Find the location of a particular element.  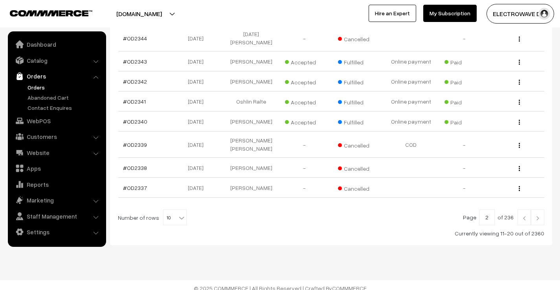

span: Number of rows is located at coordinates (138, 218).